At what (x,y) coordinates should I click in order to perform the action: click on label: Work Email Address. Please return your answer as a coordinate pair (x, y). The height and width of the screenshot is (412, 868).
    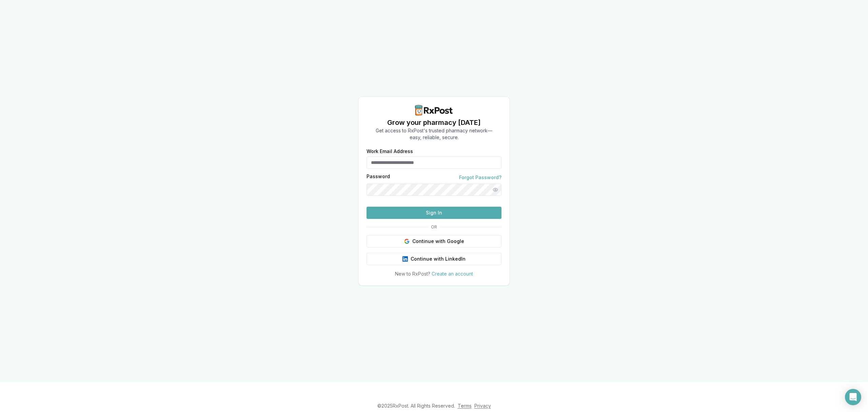
    Looking at the image, I should click on (434, 152).